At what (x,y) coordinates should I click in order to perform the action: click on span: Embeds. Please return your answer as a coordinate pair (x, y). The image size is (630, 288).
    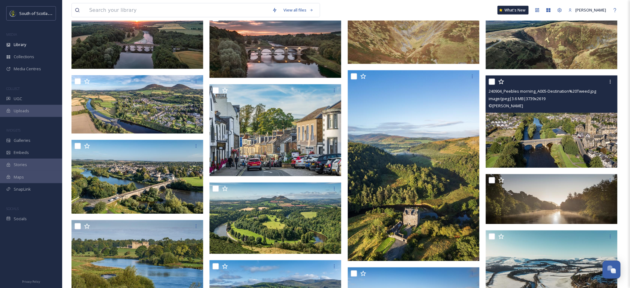
    Looking at the image, I should click on (21, 152).